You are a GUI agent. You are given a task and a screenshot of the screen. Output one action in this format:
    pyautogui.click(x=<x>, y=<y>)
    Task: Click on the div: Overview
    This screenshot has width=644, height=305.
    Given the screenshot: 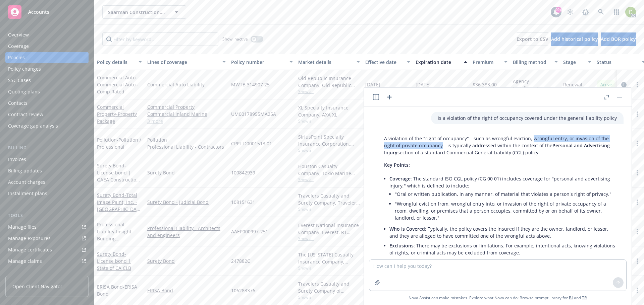 What is the action you would take?
    pyautogui.click(x=18, y=35)
    